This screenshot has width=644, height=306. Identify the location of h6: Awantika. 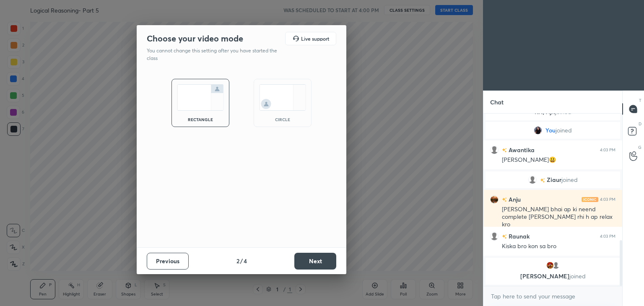
(521, 150).